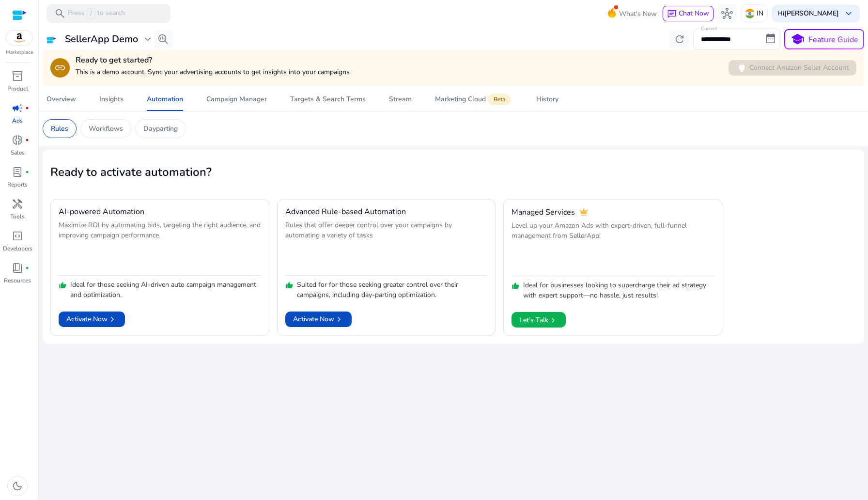 The width and height of the screenshot is (868, 500). I want to click on p: Ideal for businesses looking to supercharge their ad strategy with expert support—no hassle, just..., so click(618, 290).